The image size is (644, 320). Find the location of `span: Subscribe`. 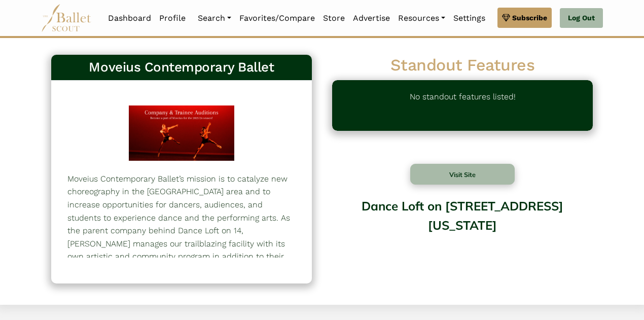

span: Subscribe is located at coordinates (529, 18).